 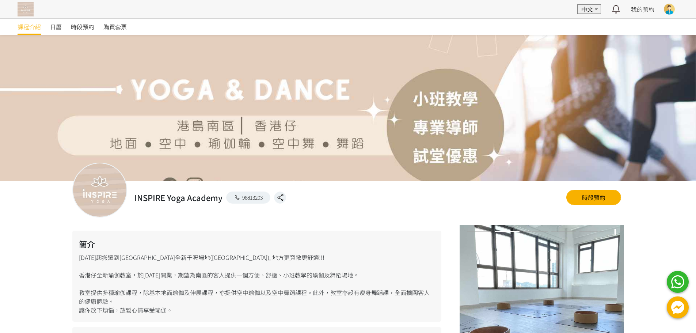 I want to click on span: 時段預約, so click(x=83, y=27).